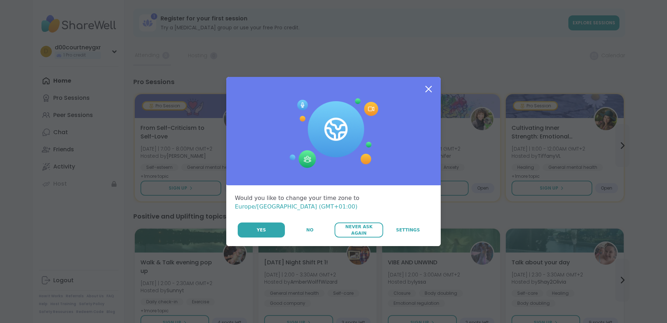 This screenshot has width=667, height=323. Describe the element at coordinates (358, 230) in the screenshot. I see `span: Never Ask Again` at that location.